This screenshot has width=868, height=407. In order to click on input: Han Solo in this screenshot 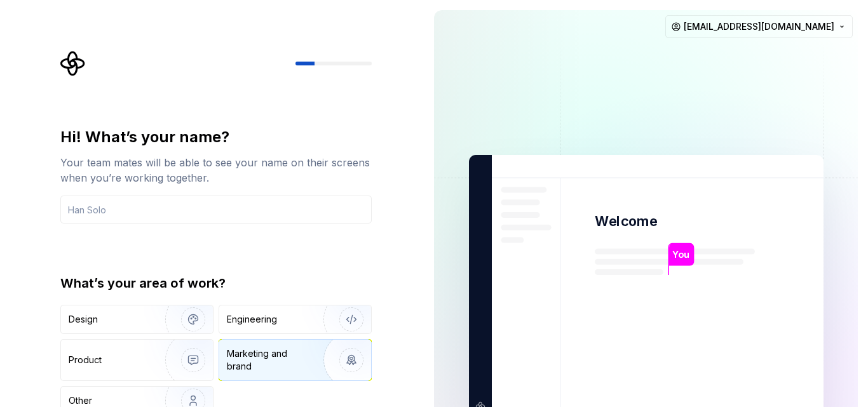, I will do `click(216, 210)`.